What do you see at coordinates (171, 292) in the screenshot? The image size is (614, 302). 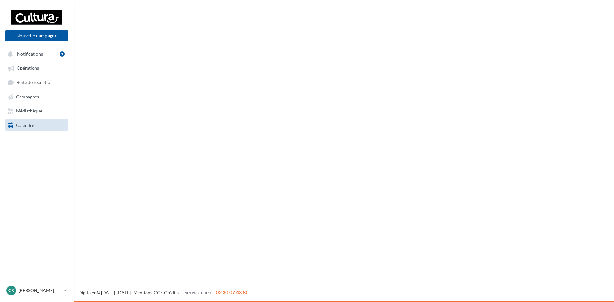 I see `a: Crédits` at bounding box center [171, 292].